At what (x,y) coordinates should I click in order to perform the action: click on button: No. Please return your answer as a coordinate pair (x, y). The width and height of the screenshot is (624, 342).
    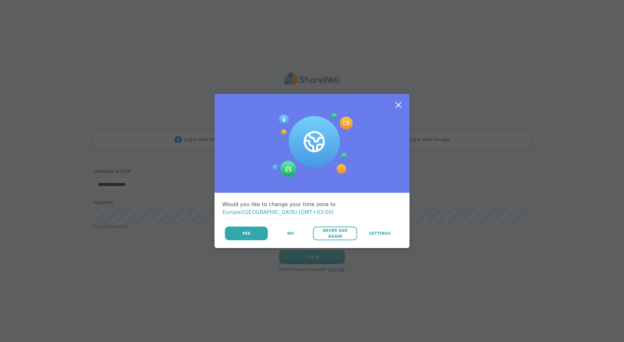
    Looking at the image, I should click on (290, 233).